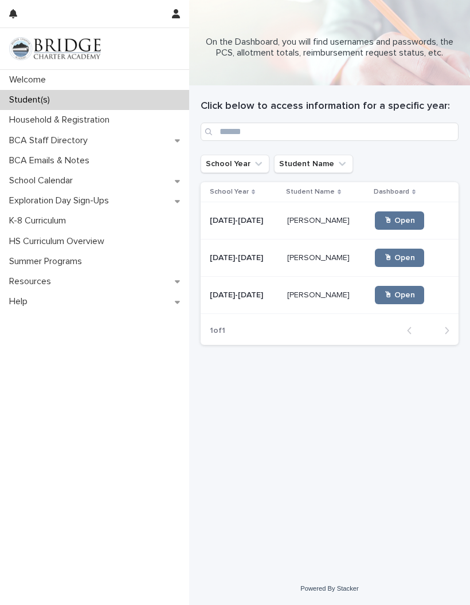 The height and width of the screenshot is (605, 470). What do you see at coordinates (32, 282) in the screenshot?
I see `p: Resources` at bounding box center [32, 282].